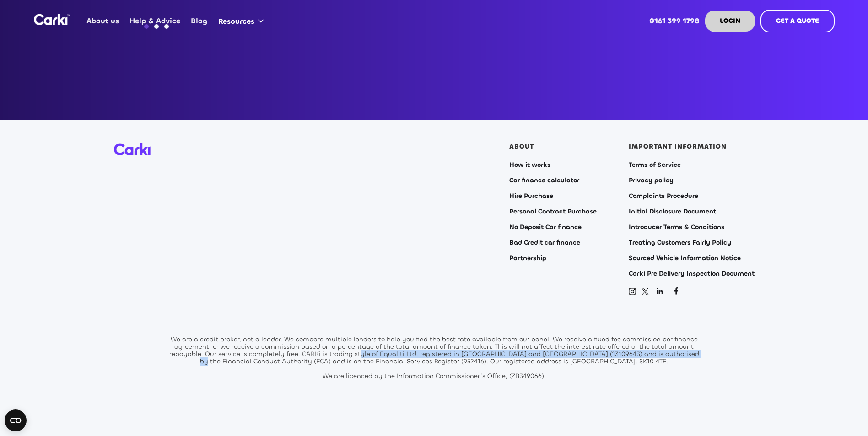  I want to click on a: No Deposit Car finance, so click(545, 227).